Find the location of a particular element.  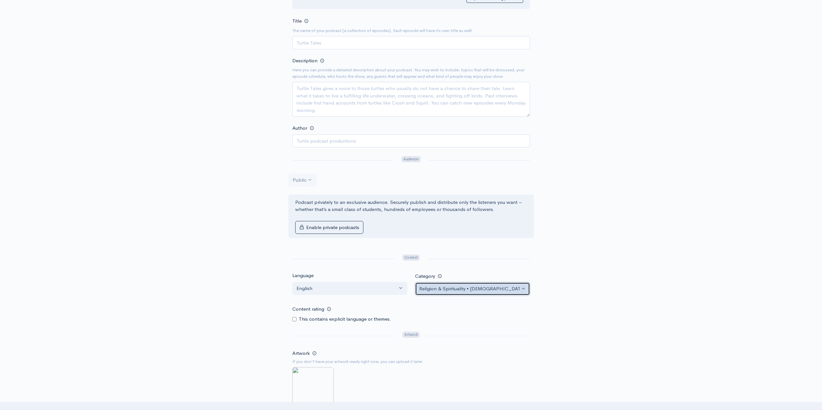

div: Public is located at coordinates (299, 180).